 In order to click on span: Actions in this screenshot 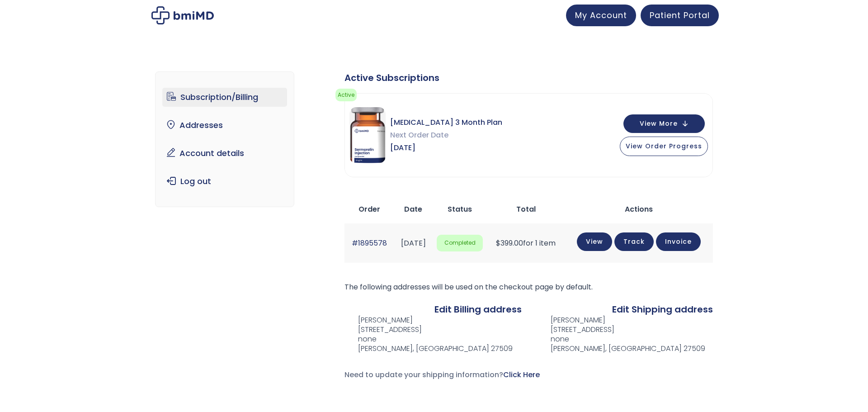, I will do `click(639, 209)`.